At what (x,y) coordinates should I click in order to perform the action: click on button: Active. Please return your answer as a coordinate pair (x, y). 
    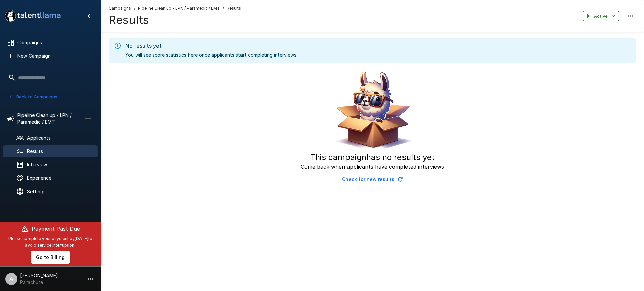
    Looking at the image, I should click on (601, 16).